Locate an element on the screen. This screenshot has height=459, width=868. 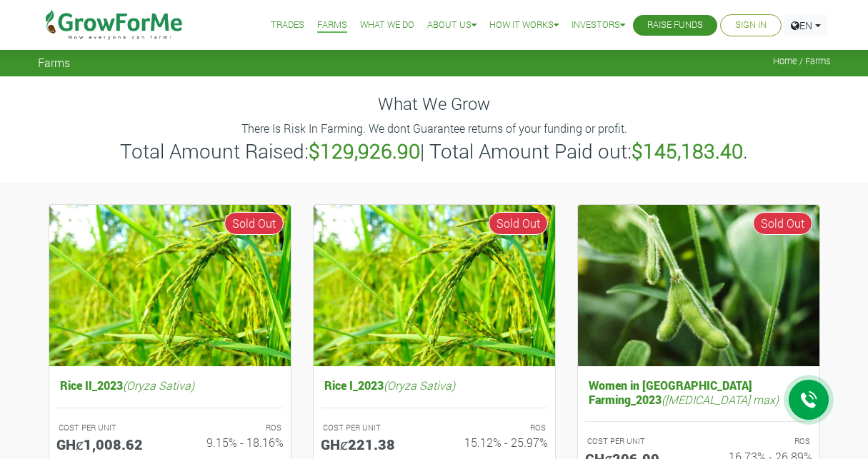
p: There Is Risk In Farming. We dont Guarantee returns of your funding or profit. is located at coordinates (434, 129).